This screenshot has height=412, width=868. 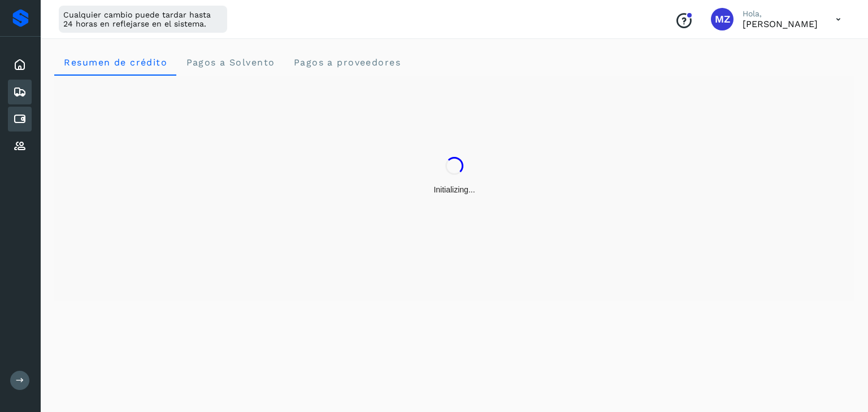 What do you see at coordinates (115, 62) in the screenshot?
I see `span: Resumen de crédito` at bounding box center [115, 62].